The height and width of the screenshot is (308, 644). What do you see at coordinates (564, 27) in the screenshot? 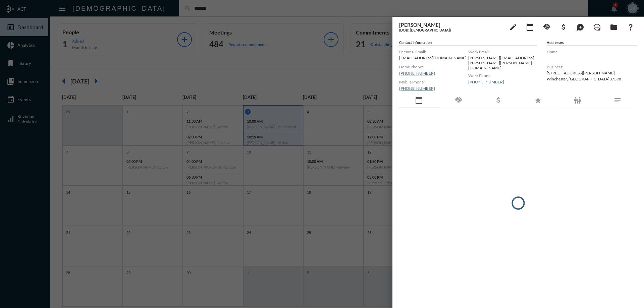
I see `button: Add Business` at bounding box center [564, 27].